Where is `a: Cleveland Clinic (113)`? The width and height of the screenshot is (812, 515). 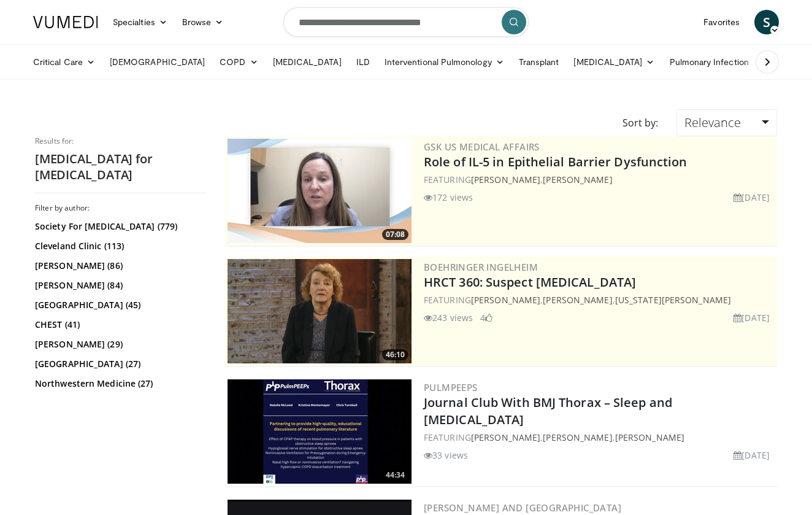 a: Cleveland Clinic (113) is located at coordinates (119, 246).